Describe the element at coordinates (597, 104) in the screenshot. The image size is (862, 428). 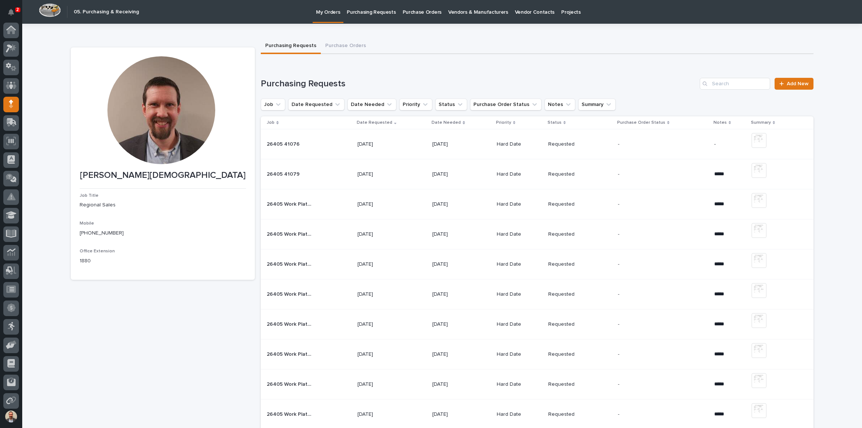
I see `button: Summary` at that location.